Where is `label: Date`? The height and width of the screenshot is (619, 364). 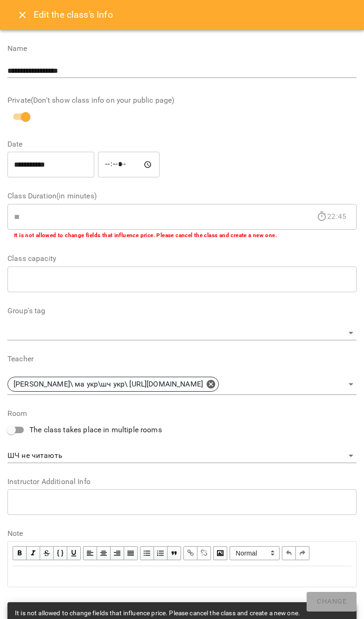
label: Date is located at coordinates (182, 144).